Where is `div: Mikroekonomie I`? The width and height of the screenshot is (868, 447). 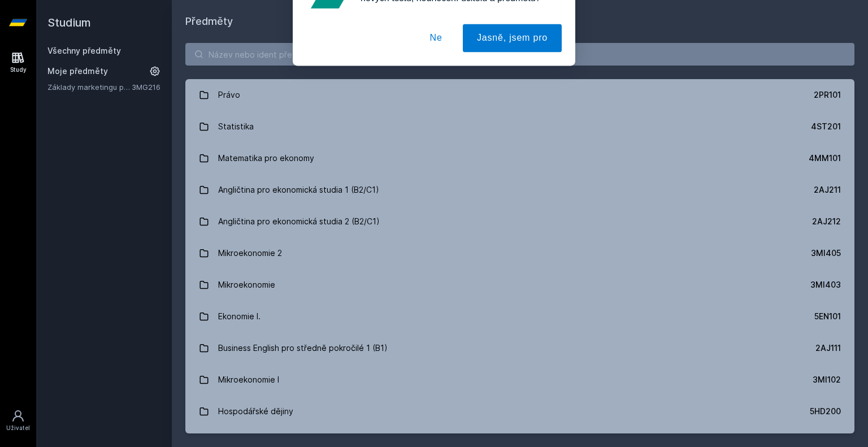
div: Mikroekonomie I is located at coordinates (249, 380).